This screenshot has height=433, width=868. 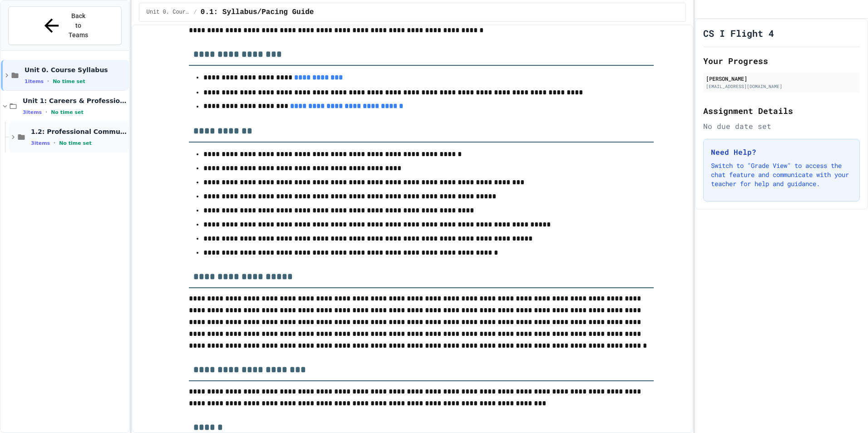 What do you see at coordinates (739, 33) in the screenshot?
I see `h1: CS I Flight 4` at bounding box center [739, 33].